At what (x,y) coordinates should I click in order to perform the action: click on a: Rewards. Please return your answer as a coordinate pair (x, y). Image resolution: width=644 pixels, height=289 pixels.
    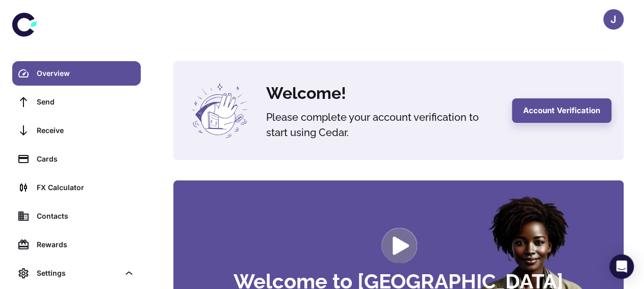
    Looking at the image, I should click on (76, 245).